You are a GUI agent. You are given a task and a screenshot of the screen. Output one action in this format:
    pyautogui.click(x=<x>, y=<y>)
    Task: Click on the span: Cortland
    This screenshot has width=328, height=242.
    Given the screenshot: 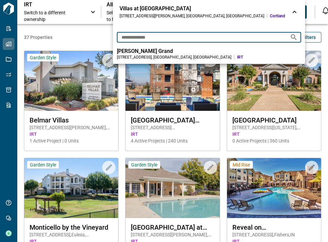 What is the action you would take?
    pyautogui.click(x=278, y=16)
    